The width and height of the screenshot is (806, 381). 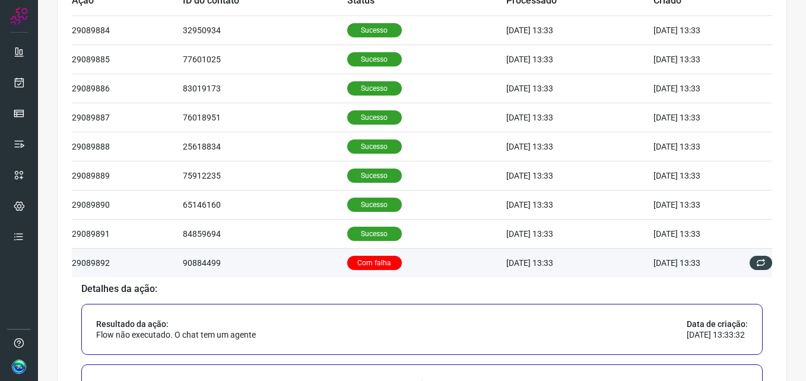 What do you see at coordinates (265, 204) in the screenshot?
I see `td: 65146160` at bounding box center [265, 204].